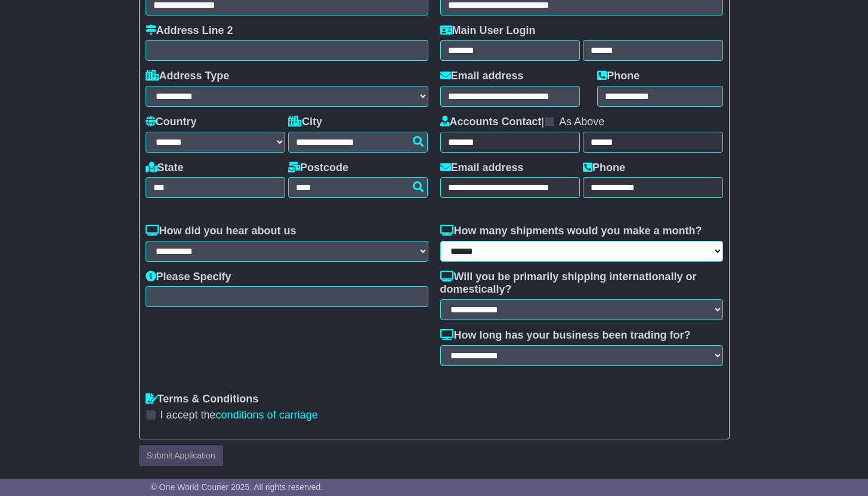  I want to click on a: conditions of carriage, so click(267, 415).